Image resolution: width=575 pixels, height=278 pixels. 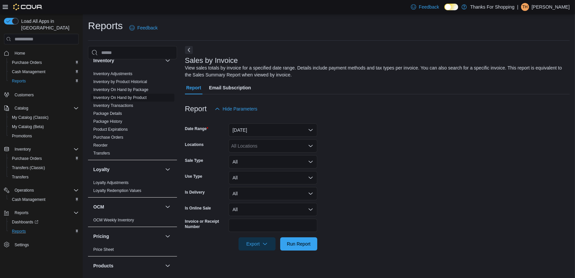 What do you see at coordinates (21, 108) in the screenshot?
I see `button: Catalog` at bounding box center [21, 108].